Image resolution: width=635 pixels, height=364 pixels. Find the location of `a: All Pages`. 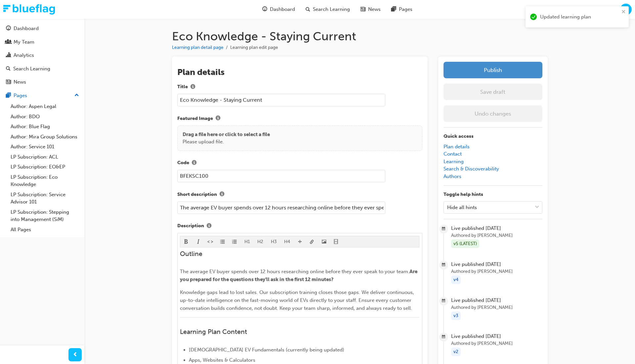

a: All Pages is located at coordinates (45, 230).